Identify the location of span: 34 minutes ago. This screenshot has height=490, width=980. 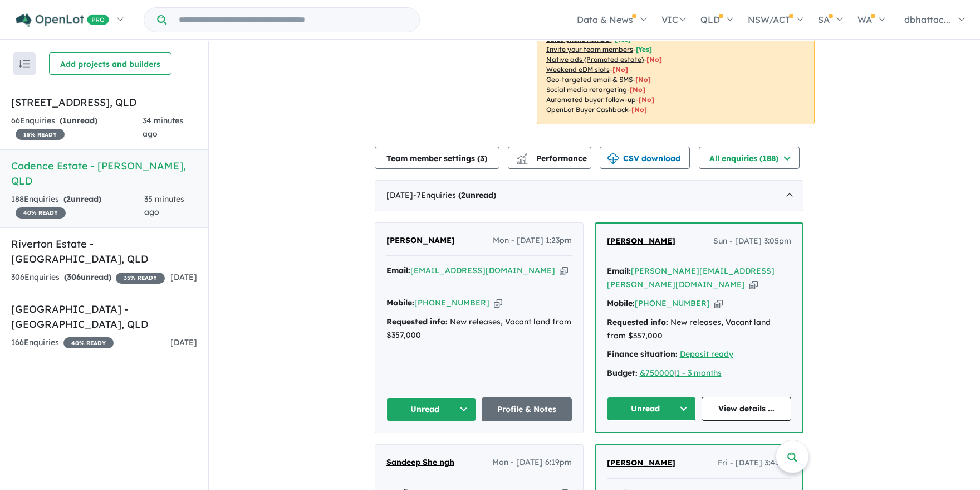
(163, 127).